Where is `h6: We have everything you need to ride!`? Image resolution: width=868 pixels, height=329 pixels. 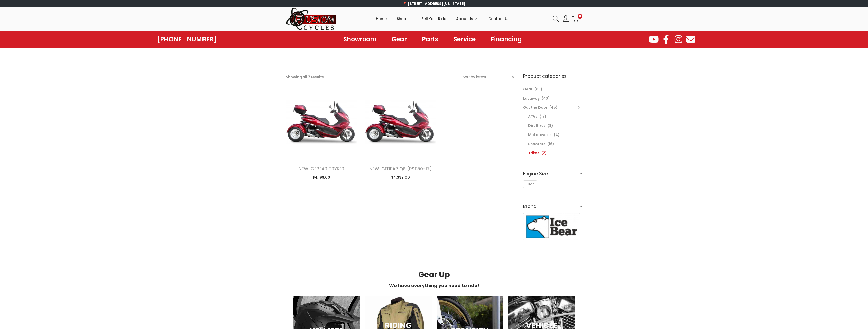
h6: We have everything you need to ride! is located at coordinates (434, 285).